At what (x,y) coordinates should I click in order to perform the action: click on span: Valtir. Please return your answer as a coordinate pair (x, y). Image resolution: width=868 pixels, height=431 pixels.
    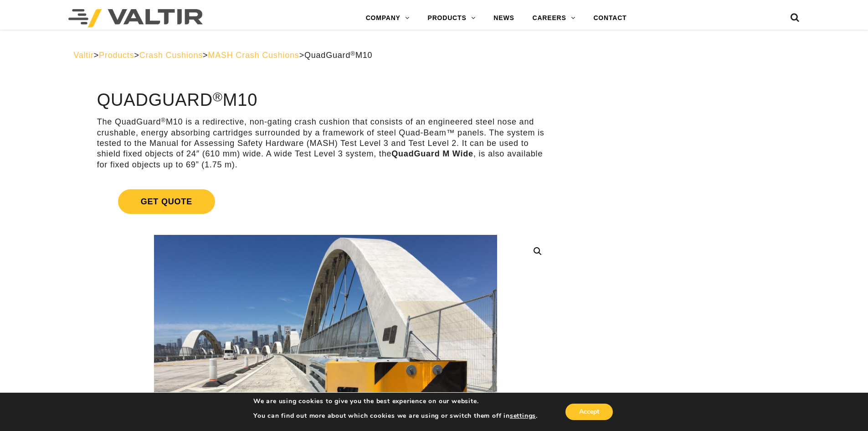
    Looking at the image, I should click on (83, 55).